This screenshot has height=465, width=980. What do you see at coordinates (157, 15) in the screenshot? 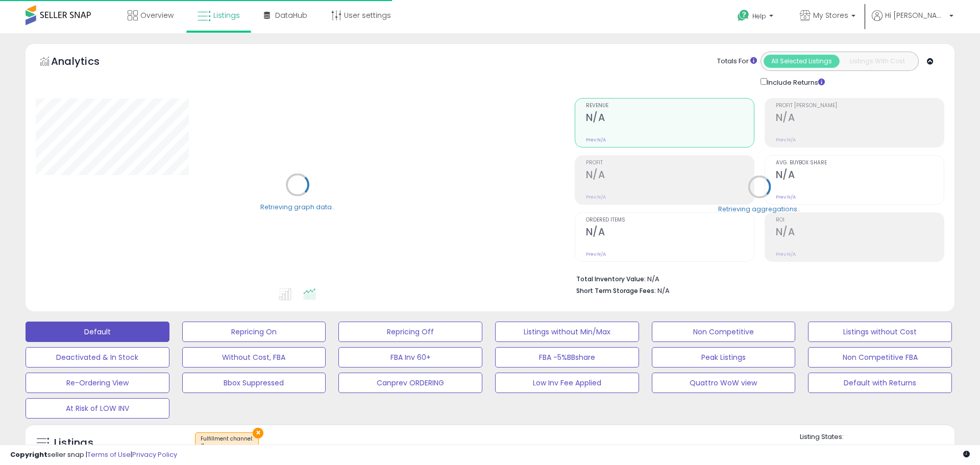
I see `span: Overview` at bounding box center [157, 15].